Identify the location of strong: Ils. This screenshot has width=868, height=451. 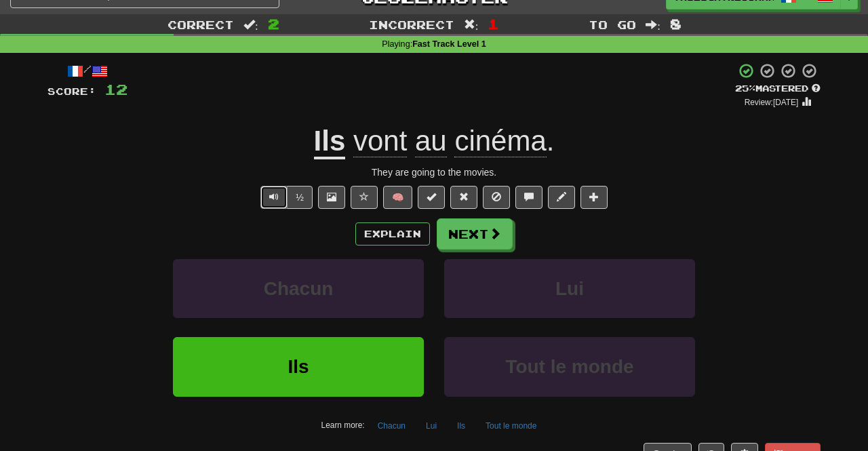
(329, 142).